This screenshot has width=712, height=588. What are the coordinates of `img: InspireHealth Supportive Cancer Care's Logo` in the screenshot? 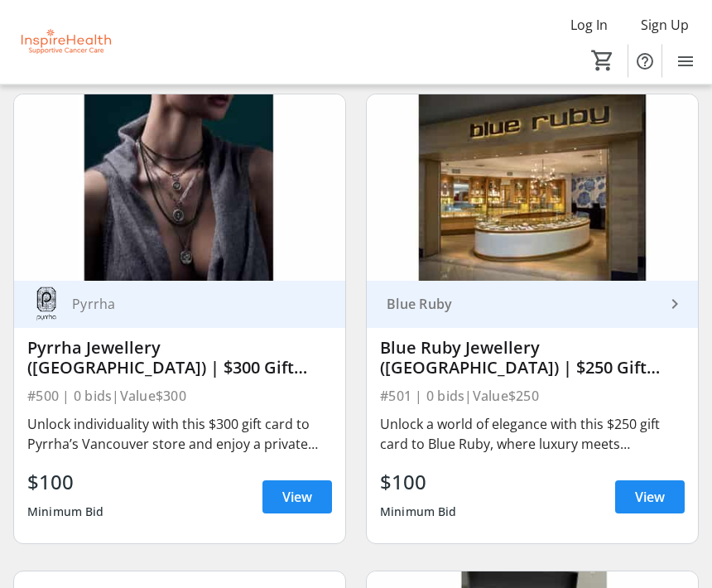 It's located at (65, 42).